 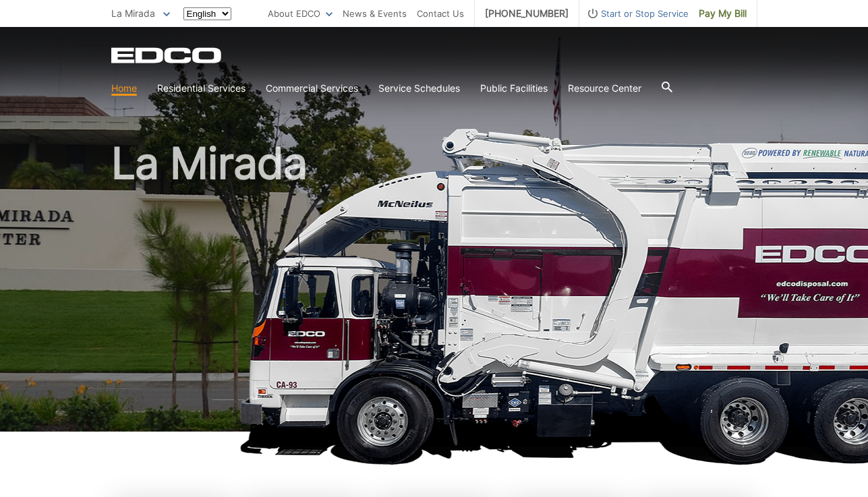 What do you see at coordinates (440, 13) in the screenshot?
I see `a: Contact Us` at bounding box center [440, 13].